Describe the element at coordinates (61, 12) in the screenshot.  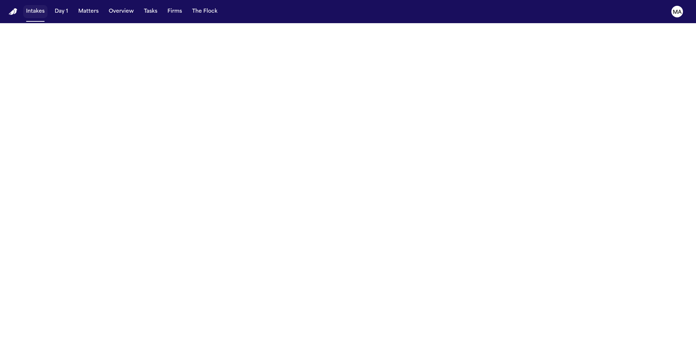
I see `a: Day 1` at that location.